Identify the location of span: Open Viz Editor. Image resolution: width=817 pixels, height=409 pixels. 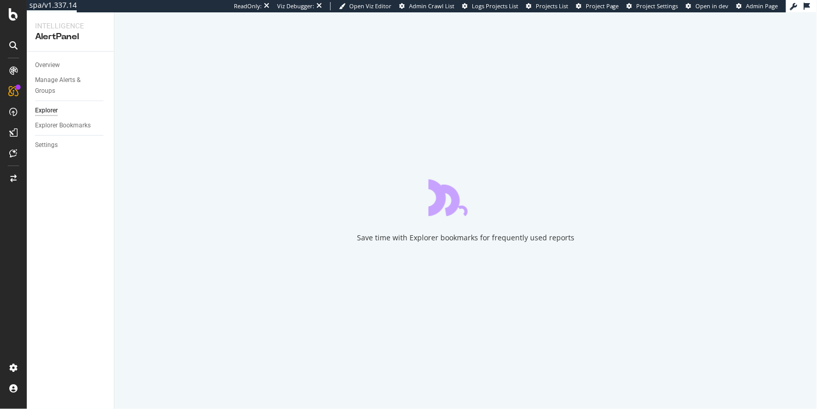
(371, 6).